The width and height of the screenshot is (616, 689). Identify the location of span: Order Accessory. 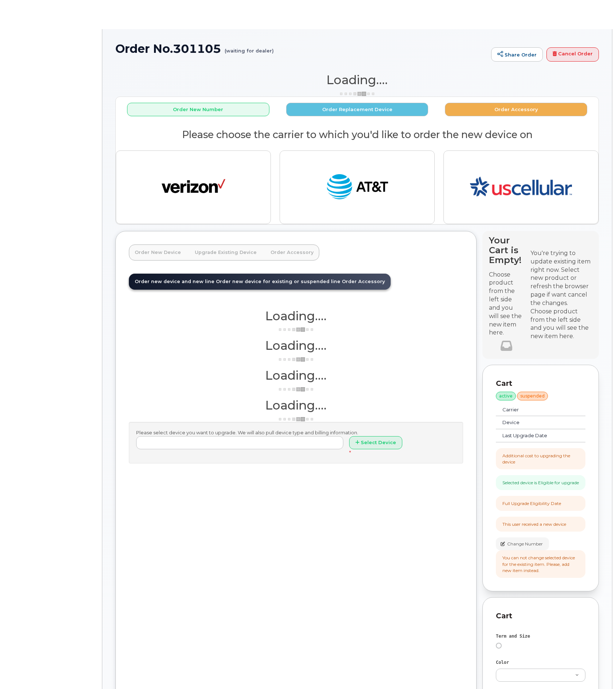
(363, 281).